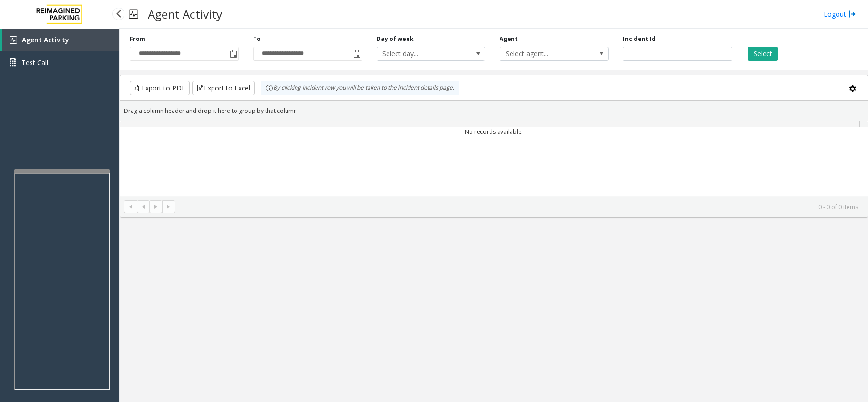 The image size is (868, 402). Describe the element at coordinates (45, 40) in the screenshot. I see `span: Agent Activity` at that location.